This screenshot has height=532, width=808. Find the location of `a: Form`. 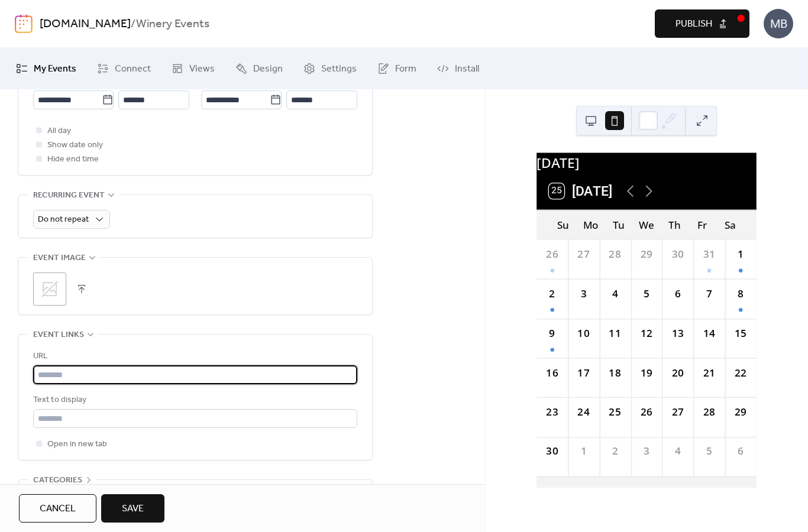

a: Form is located at coordinates (397, 69).